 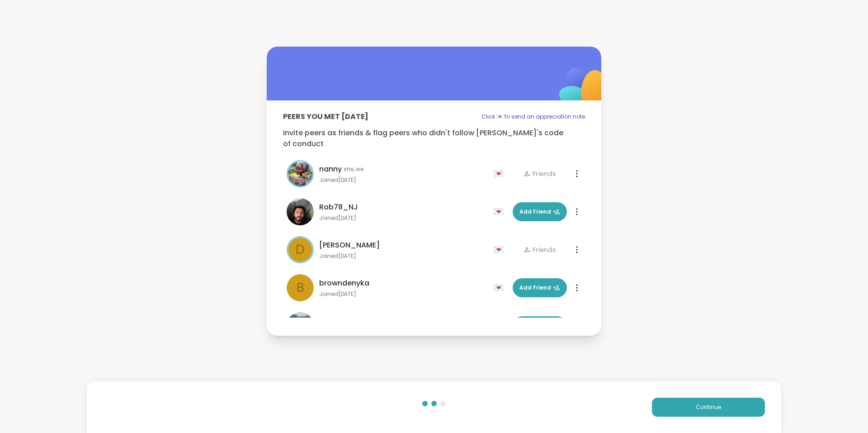 What do you see at coordinates (300, 288) in the screenshot?
I see `span: b` at bounding box center [300, 288].